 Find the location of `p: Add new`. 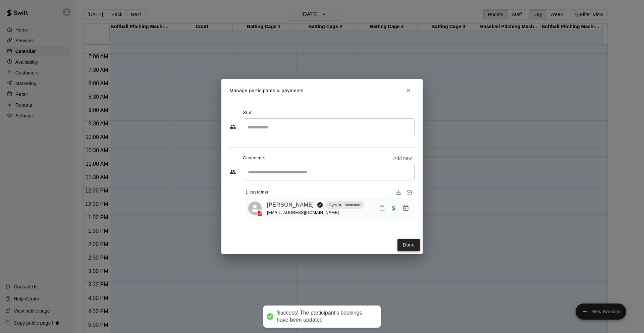

p: Add new is located at coordinates (403, 158).